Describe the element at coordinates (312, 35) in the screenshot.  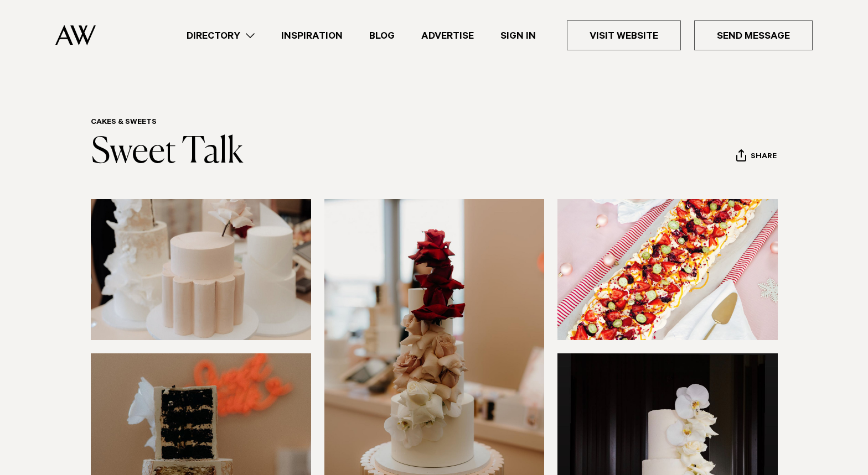
I see `a: Inspiration` at that location.